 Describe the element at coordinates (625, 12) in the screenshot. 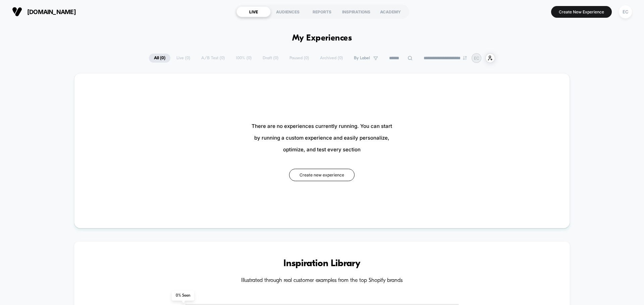

I see `div: EC` at that location.